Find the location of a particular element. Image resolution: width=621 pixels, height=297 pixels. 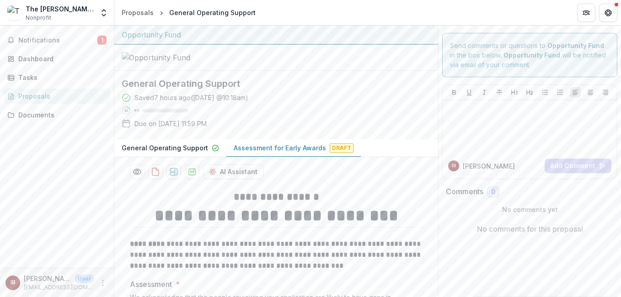

button: AI Assistant is located at coordinates (233, 172).